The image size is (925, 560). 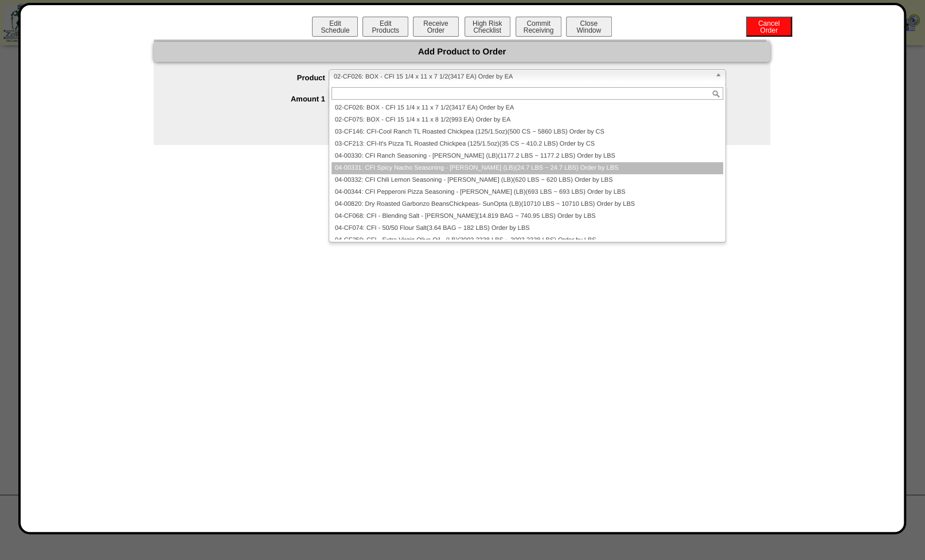 I want to click on button: ReceiveOrder, so click(x=436, y=26).